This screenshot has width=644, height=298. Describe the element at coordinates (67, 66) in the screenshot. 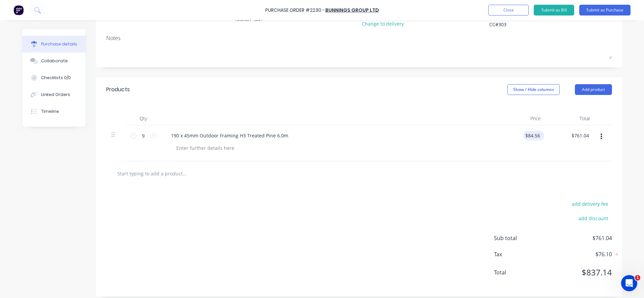

I see `div: Profile image for TeamTeamfrom FactoryHi Suzy,If your team is laser cutting components, we have s...` at that location.